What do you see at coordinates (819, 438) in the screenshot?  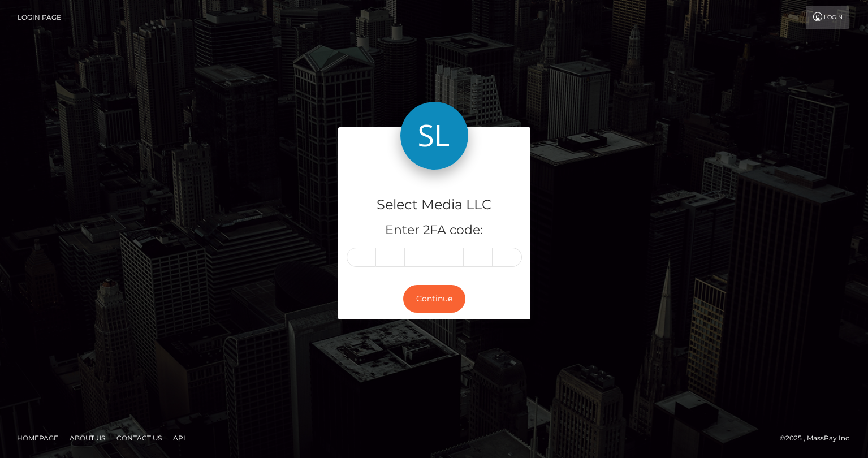 I see `div: © 2025 , MassPay Inc.` at bounding box center [819, 438].